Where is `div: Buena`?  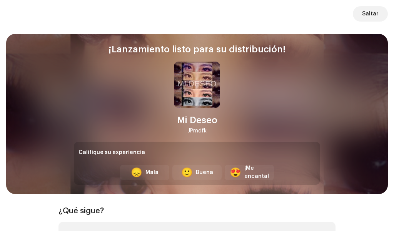 div: Buena is located at coordinates (204, 173).